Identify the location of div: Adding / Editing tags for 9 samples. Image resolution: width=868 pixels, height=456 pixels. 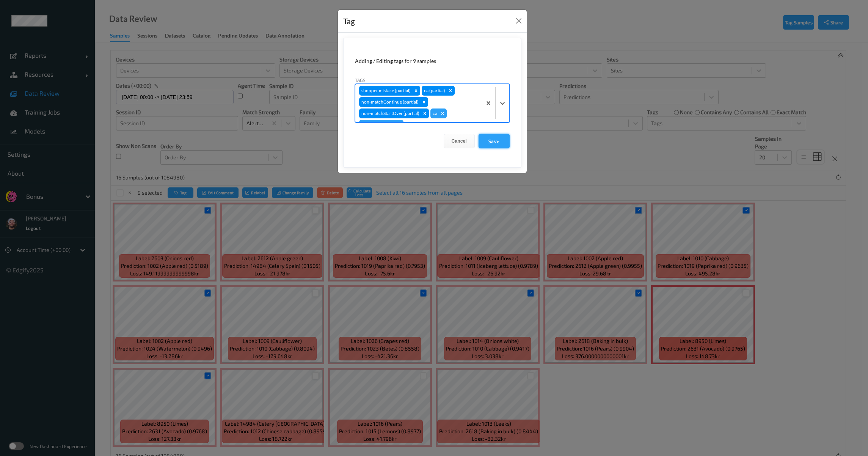
(433, 61).